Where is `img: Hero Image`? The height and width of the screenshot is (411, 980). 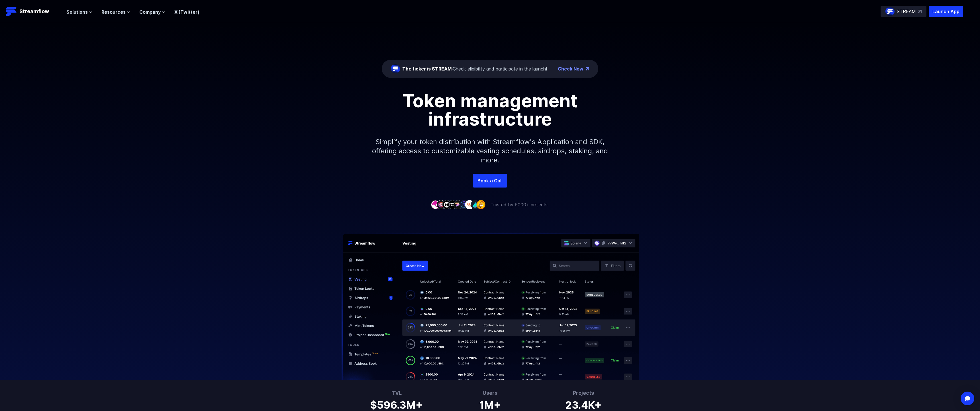 img: Hero Image is located at coordinates (490, 306).